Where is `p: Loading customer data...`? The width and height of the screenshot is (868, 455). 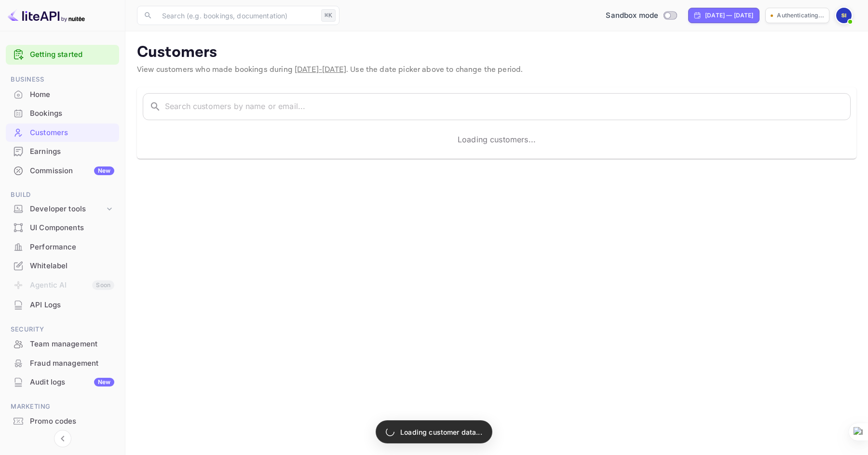
p: Loading customer data... is located at coordinates (441, 432).